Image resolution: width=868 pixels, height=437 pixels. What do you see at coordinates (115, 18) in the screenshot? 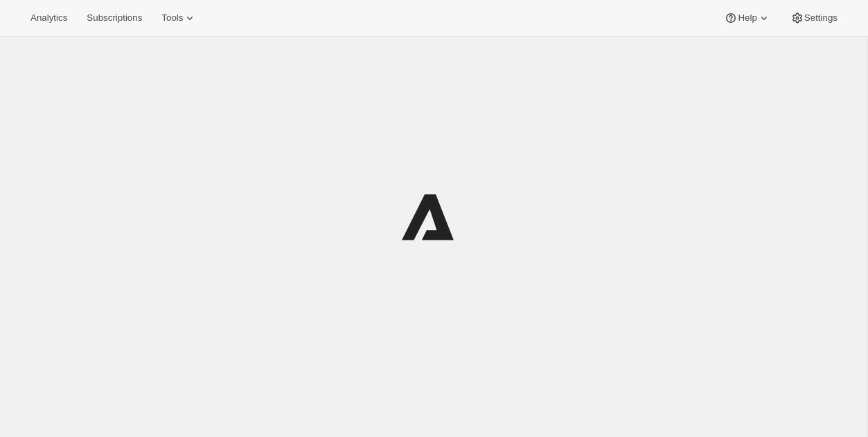
I see `button: Subscriptions` at bounding box center [115, 18].